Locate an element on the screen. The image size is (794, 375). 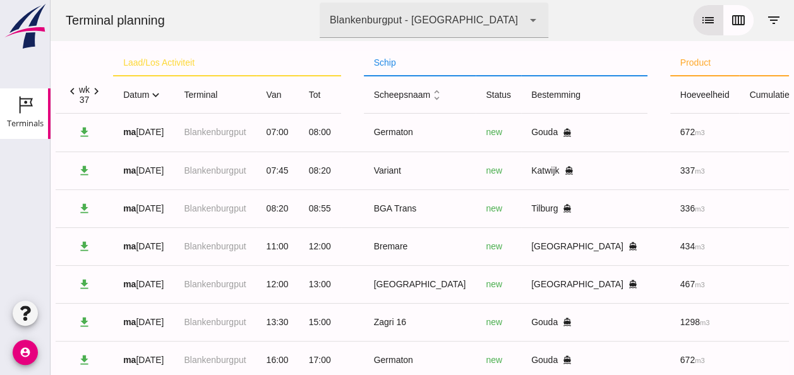
i: arrow_drop_down is located at coordinates (482, 20).